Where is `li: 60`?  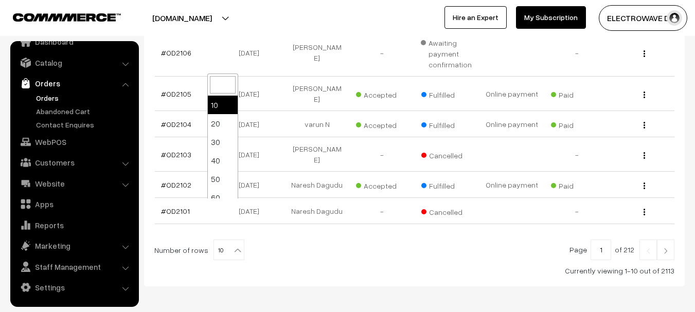 li: 60 is located at coordinates (223, 198).